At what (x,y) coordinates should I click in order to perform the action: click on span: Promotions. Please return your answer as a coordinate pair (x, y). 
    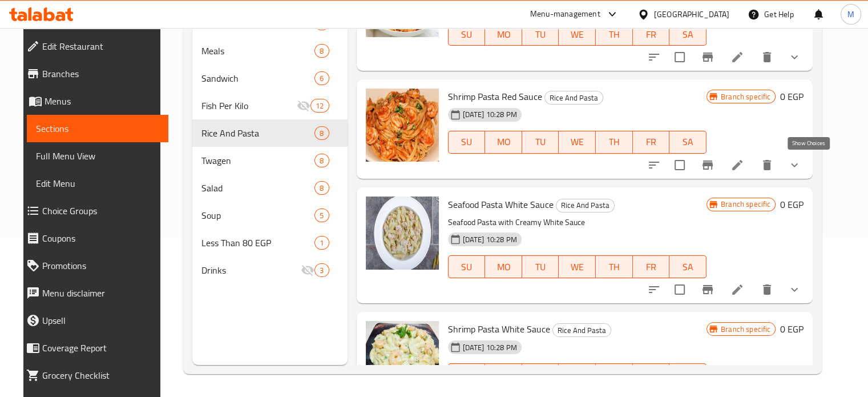
    Looking at the image, I should click on (100, 265).